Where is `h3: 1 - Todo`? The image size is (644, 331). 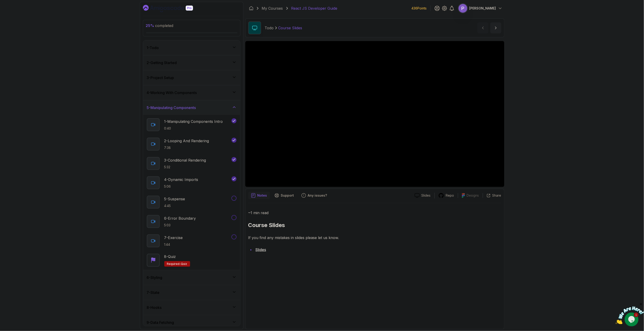 h3: 1 - Todo is located at coordinates (153, 48).